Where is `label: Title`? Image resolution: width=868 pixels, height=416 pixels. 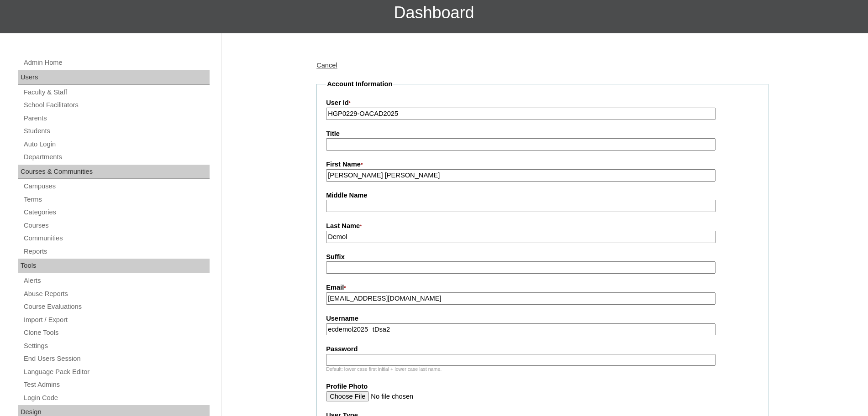
label: Title is located at coordinates (543, 134).